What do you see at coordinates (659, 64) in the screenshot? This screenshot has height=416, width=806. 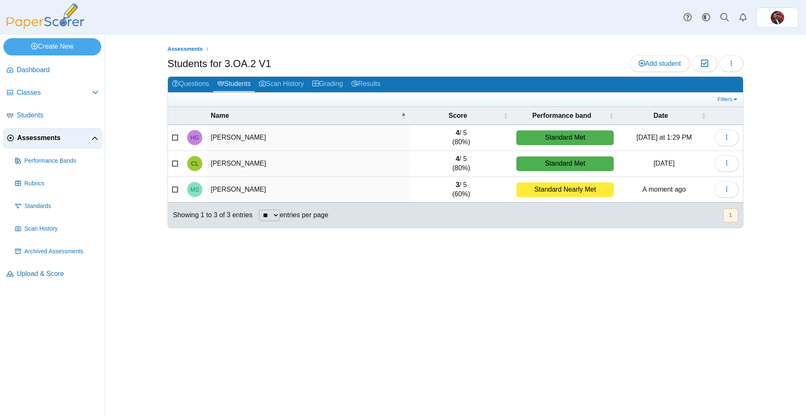 I see `a: Add student` at bounding box center [659, 64].